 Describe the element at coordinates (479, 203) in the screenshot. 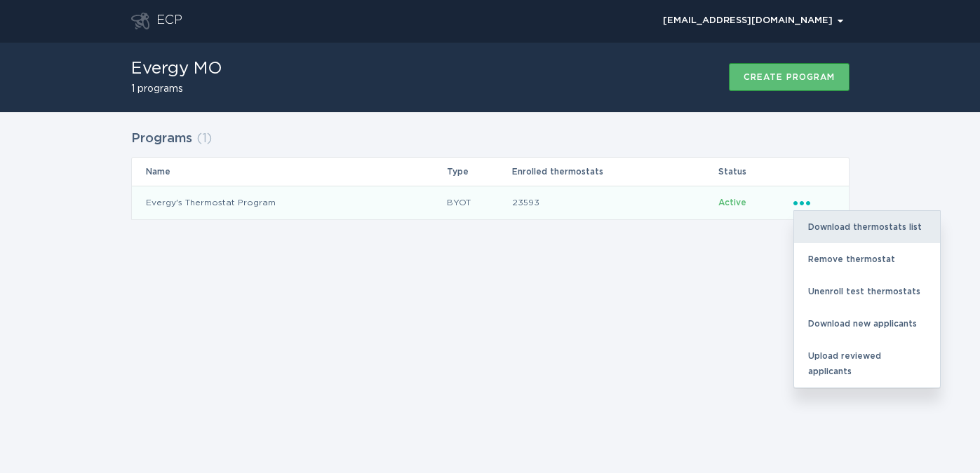

I see `td: BYOT` at that location.